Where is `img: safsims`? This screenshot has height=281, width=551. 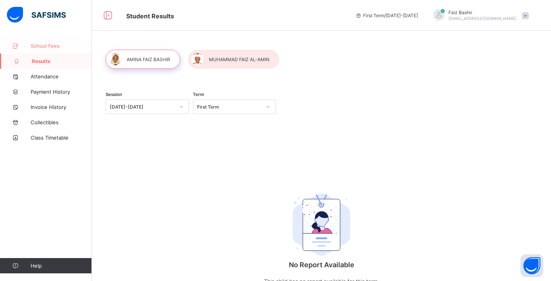
img: safsims is located at coordinates (36, 15).